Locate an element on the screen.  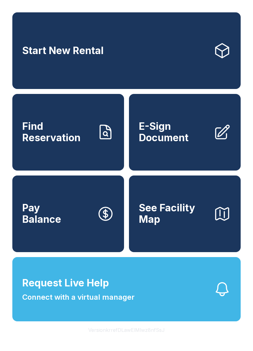
button: VersionkrrefDLawElMlwz8nfSsJ is located at coordinates (127, 330).